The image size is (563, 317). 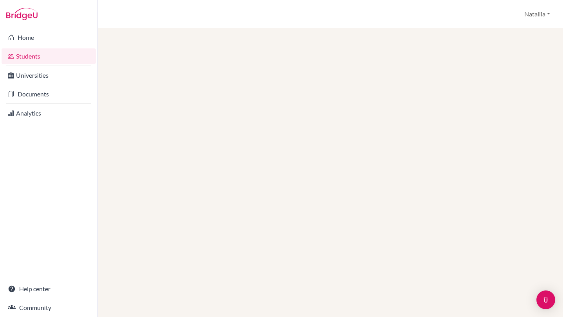 I want to click on a: Community, so click(x=48, y=308).